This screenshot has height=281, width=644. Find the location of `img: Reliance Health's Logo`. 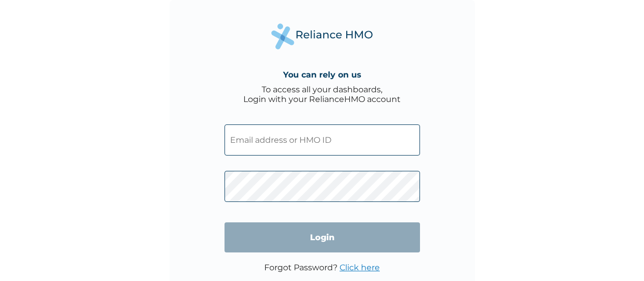

img: Reliance Health's Logo is located at coordinates (322, 36).